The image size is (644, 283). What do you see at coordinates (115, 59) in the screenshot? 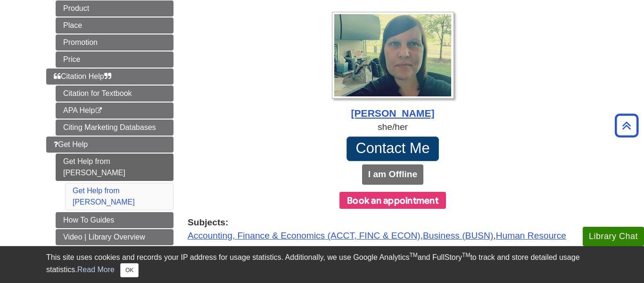
I see `a: Price` at bounding box center [115, 59].